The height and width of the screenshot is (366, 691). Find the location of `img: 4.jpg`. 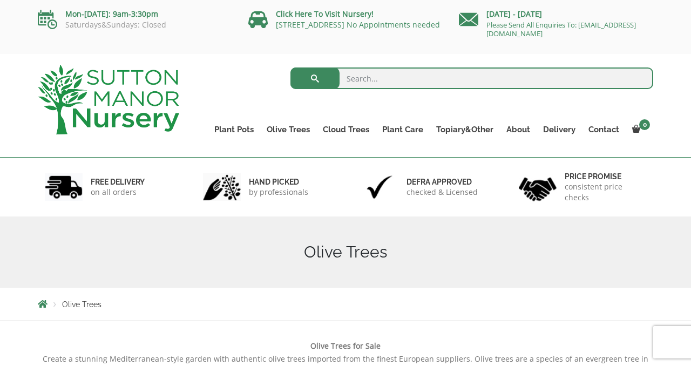

img: 4.jpg is located at coordinates (538, 187).